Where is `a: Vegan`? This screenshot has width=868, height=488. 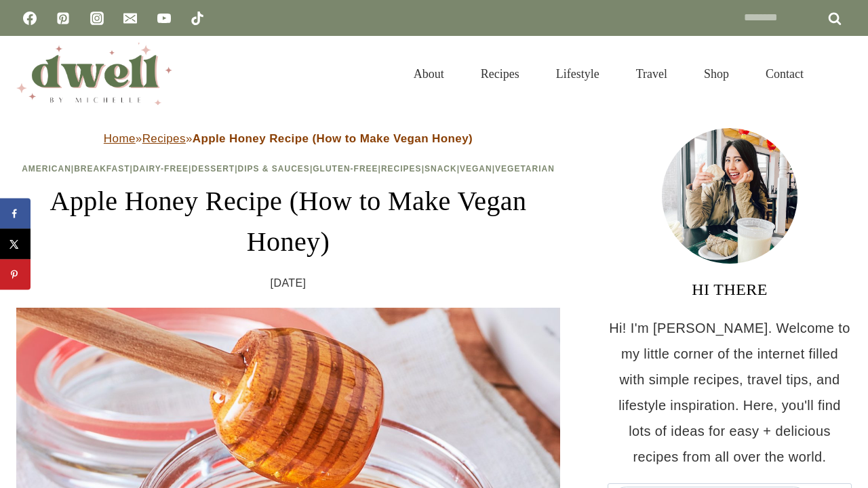
a: Vegan is located at coordinates (476, 169).